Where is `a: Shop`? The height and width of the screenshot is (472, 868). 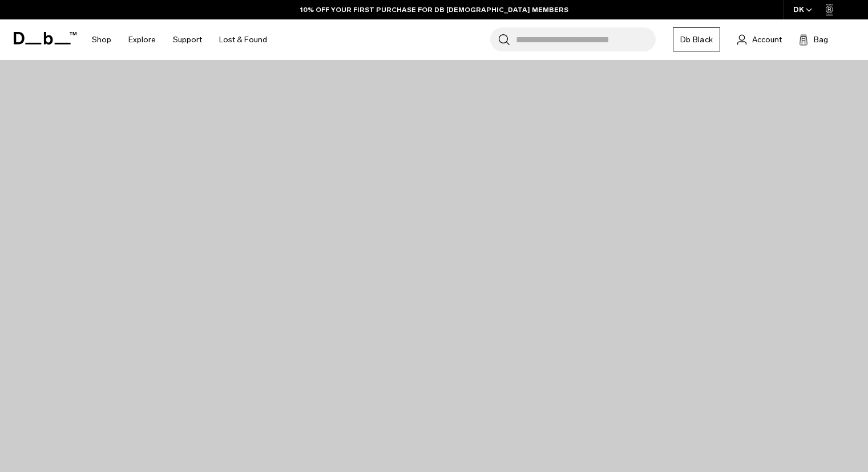
a: Shop is located at coordinates (102, 39).